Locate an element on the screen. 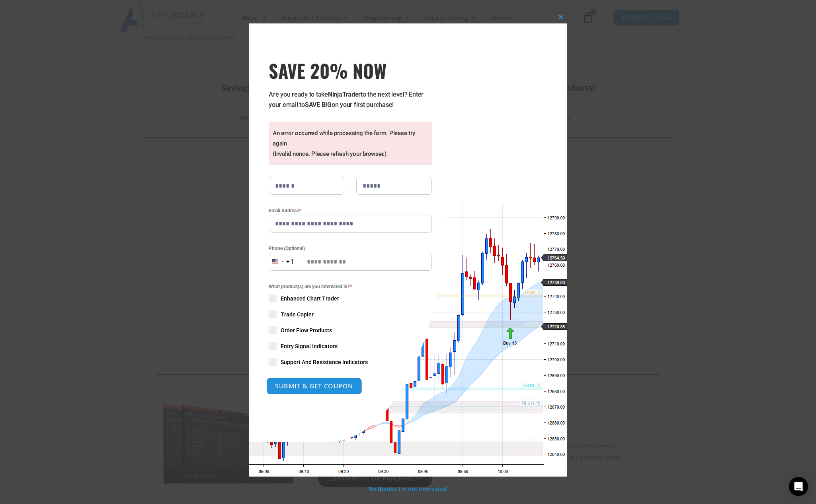 The width and height of the screenshot is (816, 504). div: Open Intercom Messenger is located at coordinates (798, 487).